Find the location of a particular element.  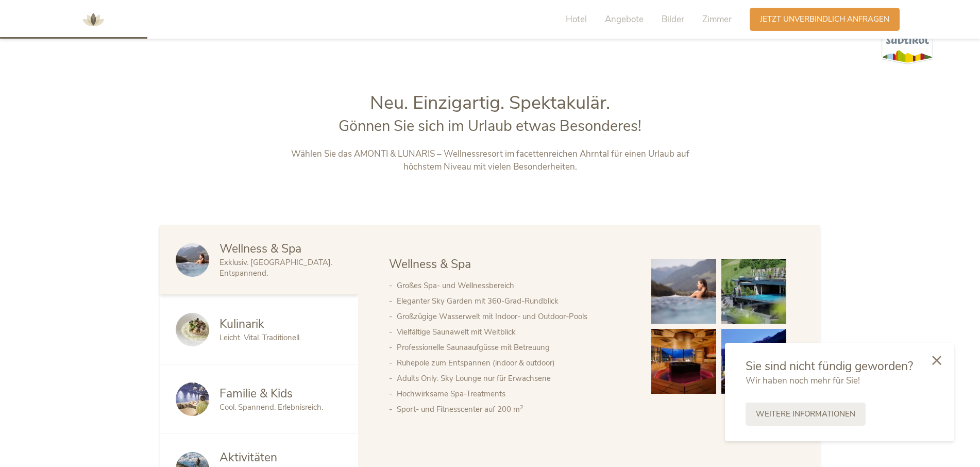

span: Kulinarik is located at coordinates (241, 323).